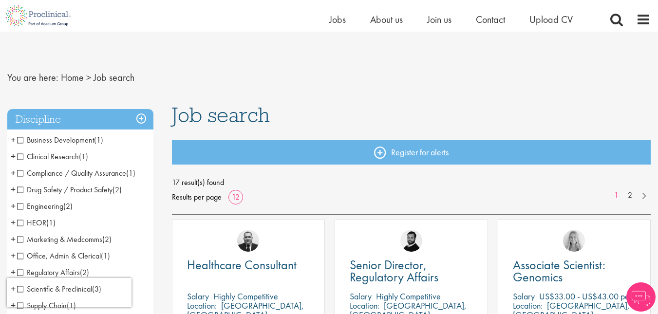 The image size is (658, 314). I want to click on a: 1, so click(616, 195).